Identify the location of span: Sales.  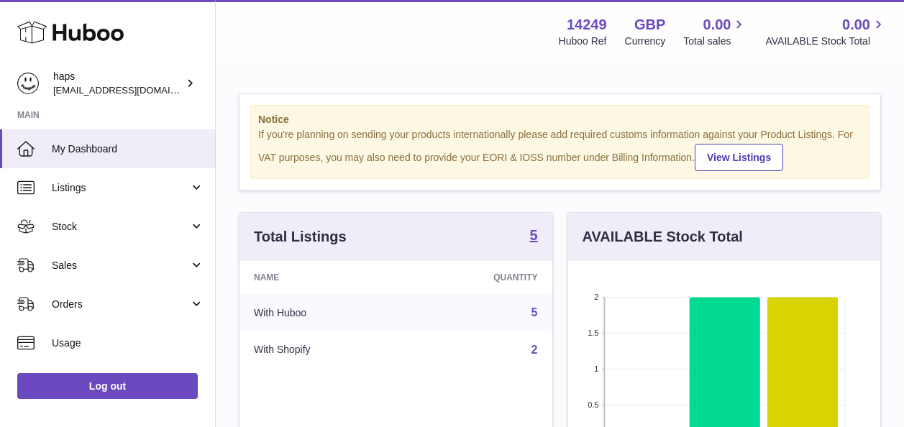
(120, 265).